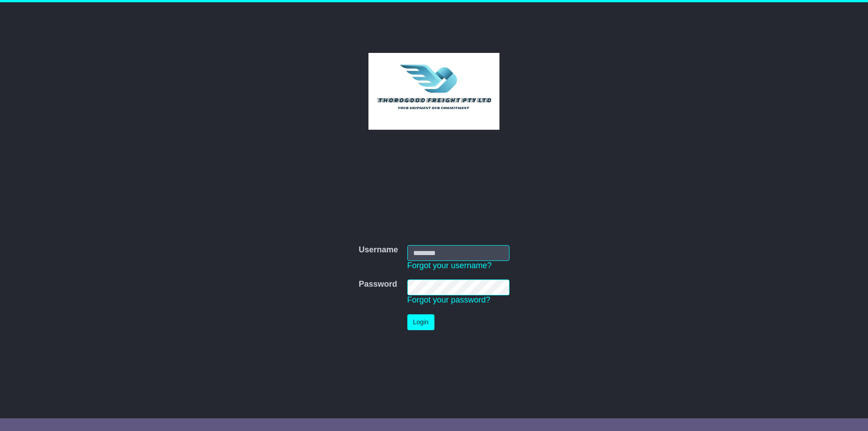 Image resolution: width=868 pixels, height=431 pixels. What do you see at coordinates (449, 300) in the screenshot?
I see `a: Forgot your password?` at bounding box center [449, 300].